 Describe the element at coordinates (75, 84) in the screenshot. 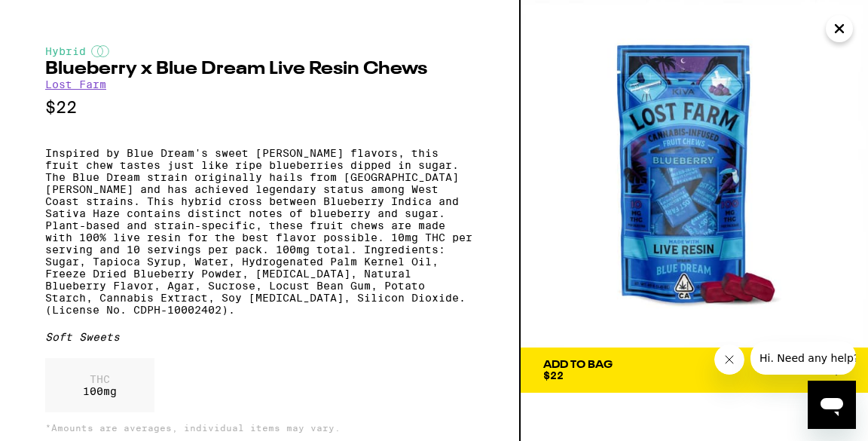

I see `a: Lost Farm` at that location.